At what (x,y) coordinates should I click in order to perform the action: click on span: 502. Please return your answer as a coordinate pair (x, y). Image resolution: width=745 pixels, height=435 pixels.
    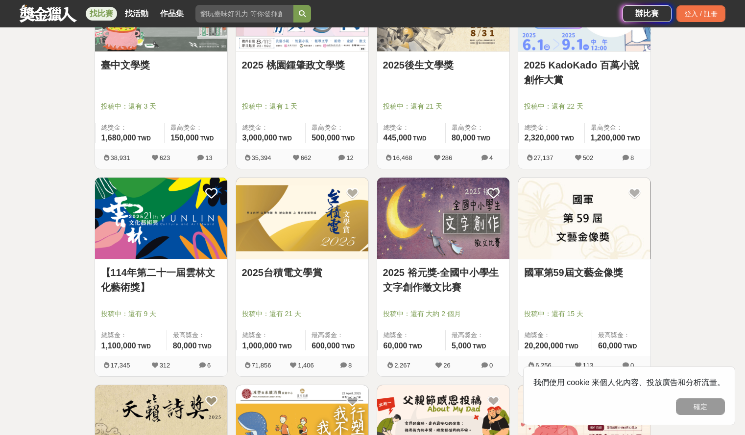
    Looking at the image, I should click on (588, 158).